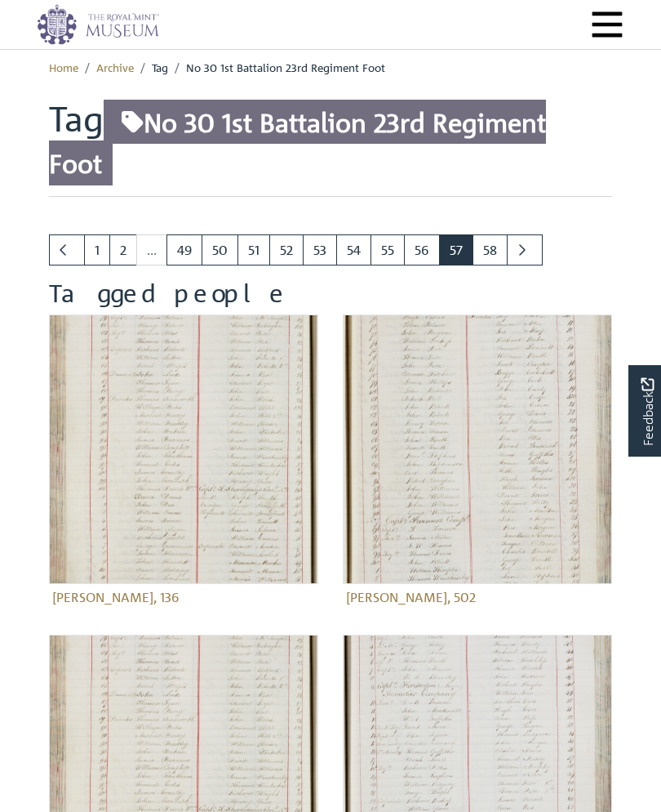 The height and width of the screenshot is (812, 661). Describe the element at coordinates (387, 250) in the screenshot. I see `a: Goto page 55` at that location.